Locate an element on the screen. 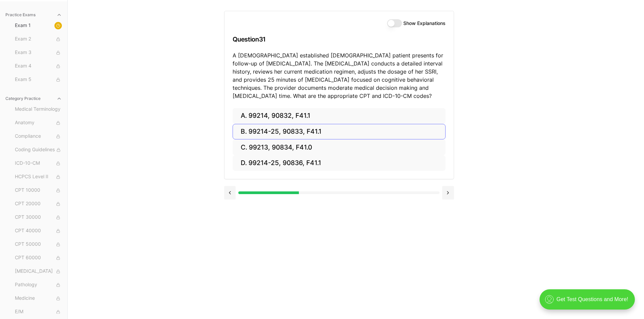 The height and width of the screenshot is (319, 644). span: HCPCS Level II is located at coordinates (38, 177).